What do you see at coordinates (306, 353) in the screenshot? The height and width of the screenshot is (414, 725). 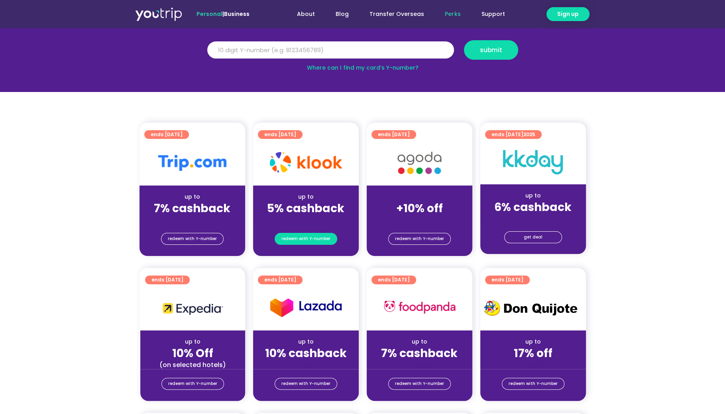 I see `strong: 10% cashback` at bounding box center [306, 353].